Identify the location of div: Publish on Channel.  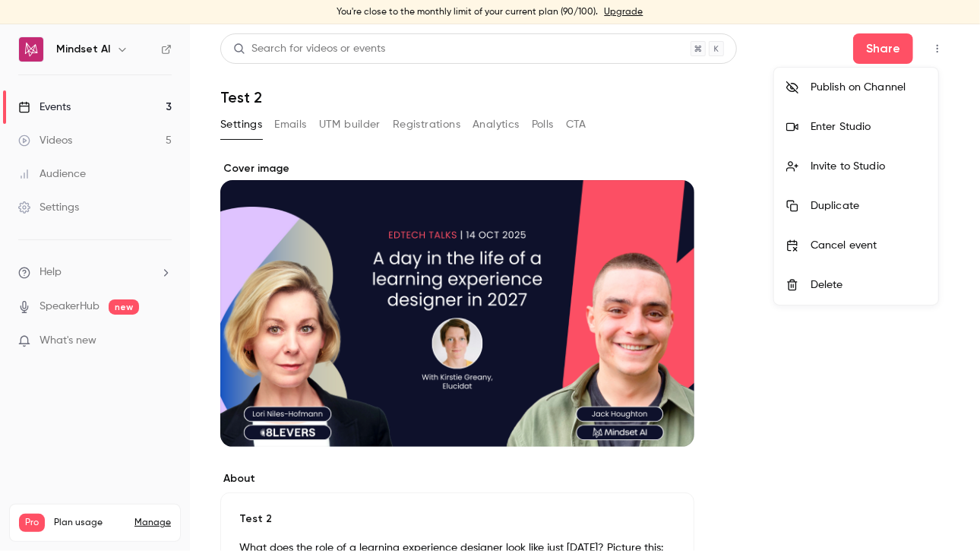
(869, 87).